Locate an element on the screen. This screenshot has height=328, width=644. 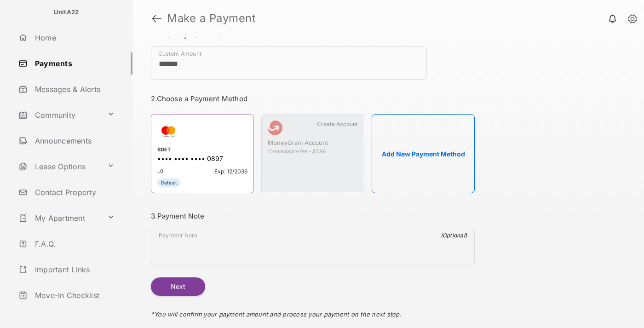
p: UnitA22 is located at coordinates (66, 13).